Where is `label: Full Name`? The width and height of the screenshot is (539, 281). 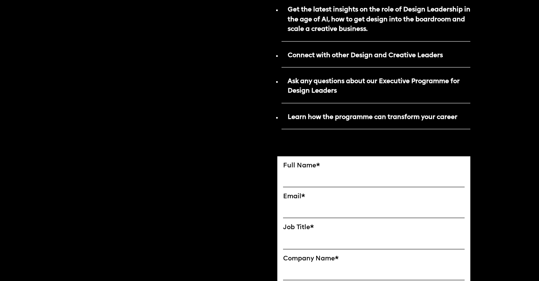
label: Full Name is located at coordinates (374, 166).